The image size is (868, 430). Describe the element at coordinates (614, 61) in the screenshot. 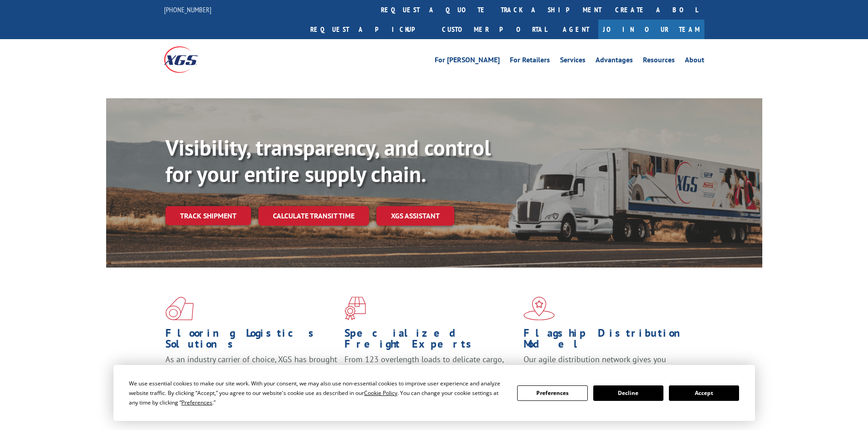

I see `a: Advantages` at that location.